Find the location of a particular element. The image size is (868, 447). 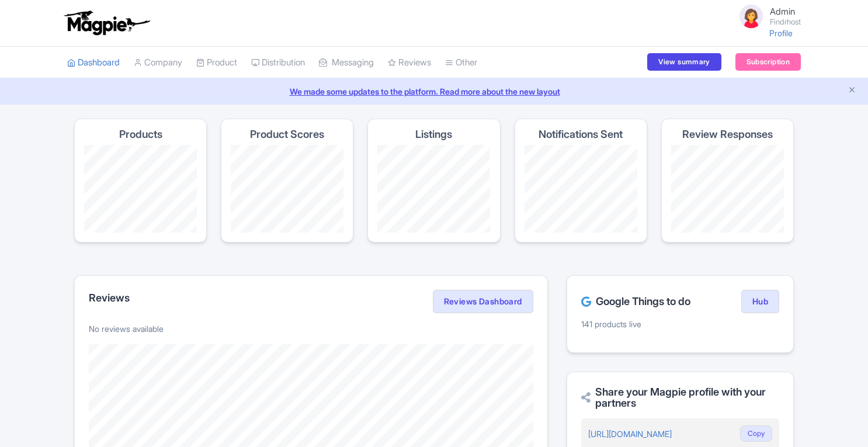

a: Other is located at coordinates (461, 63).